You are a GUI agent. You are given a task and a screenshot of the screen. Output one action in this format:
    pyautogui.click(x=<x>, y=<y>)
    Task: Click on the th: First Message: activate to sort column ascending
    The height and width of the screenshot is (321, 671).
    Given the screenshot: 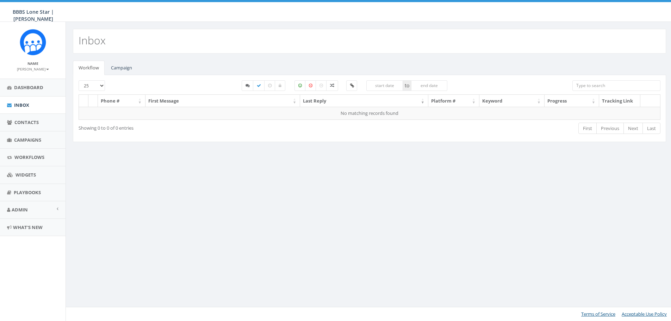 What is the action you would take?
    pyautogui.click(x=223, y=101)
    